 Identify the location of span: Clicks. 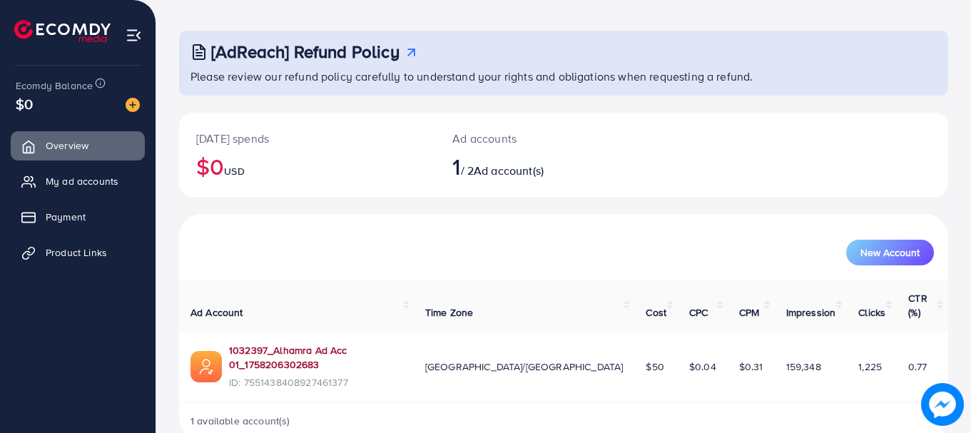
(872, 312).